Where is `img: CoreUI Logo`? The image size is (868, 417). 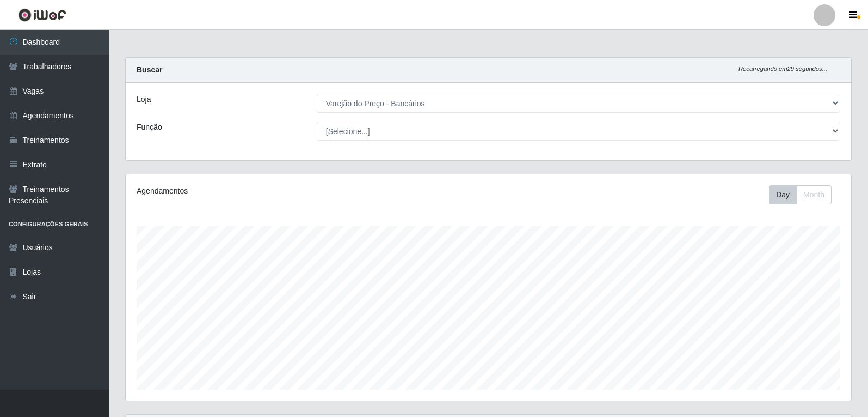 img: CoreUI Logo is located at coordinates (42, 15).